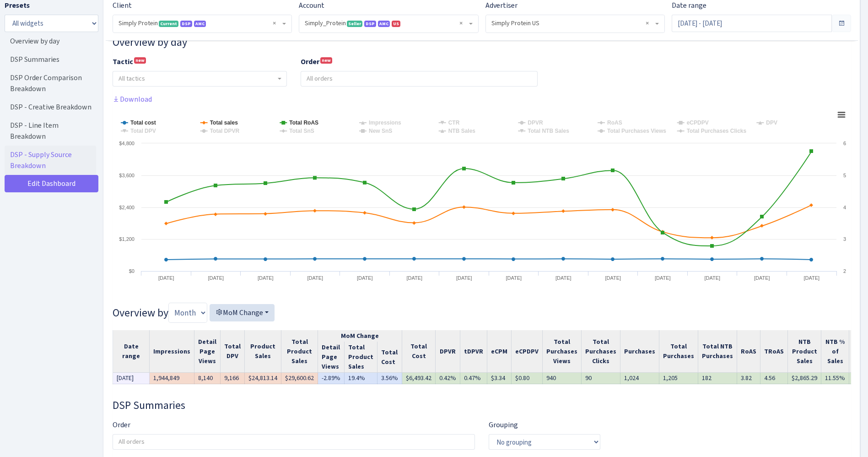 Image resolution: width=868 pixels, height=457 pixels. Describe the element at coordinates (51, 59) in the screenshot. I see `a: DSP Summaries` at that location.